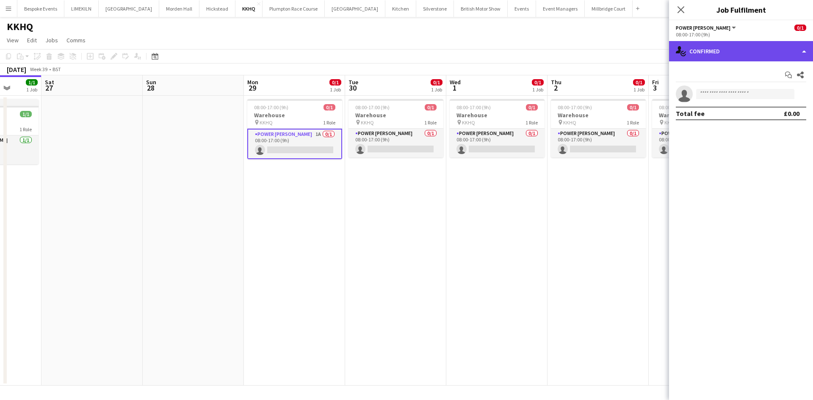 The width and height of the screenshot is (813, 400). Describe the element at coordinates (556, 82) in the screenshot. I see `span: Thu` at that location.